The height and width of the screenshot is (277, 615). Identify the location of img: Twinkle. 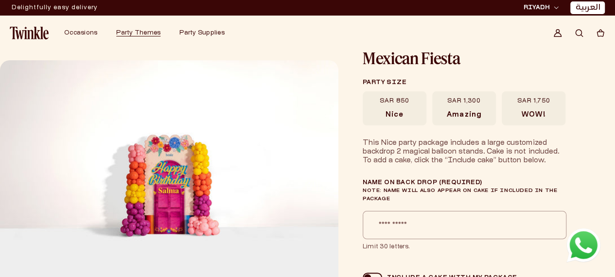
(29, 33).